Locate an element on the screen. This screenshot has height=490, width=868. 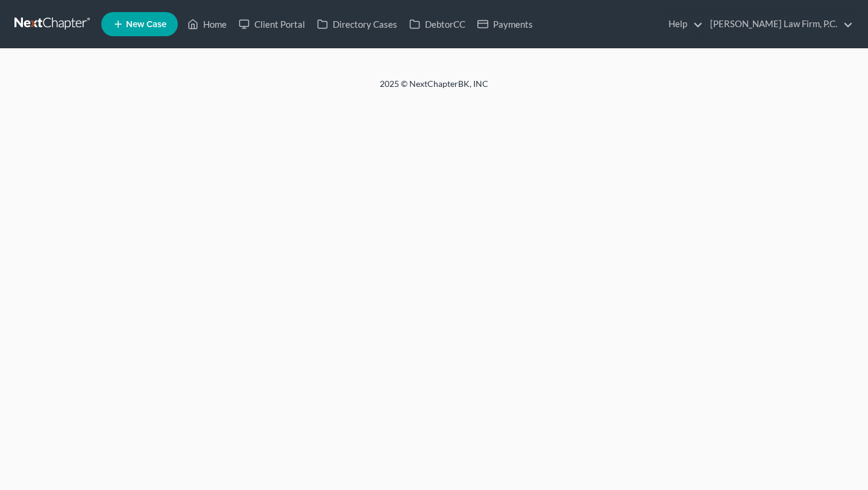
a: DebtorCC is located at coordinates (437, 24).